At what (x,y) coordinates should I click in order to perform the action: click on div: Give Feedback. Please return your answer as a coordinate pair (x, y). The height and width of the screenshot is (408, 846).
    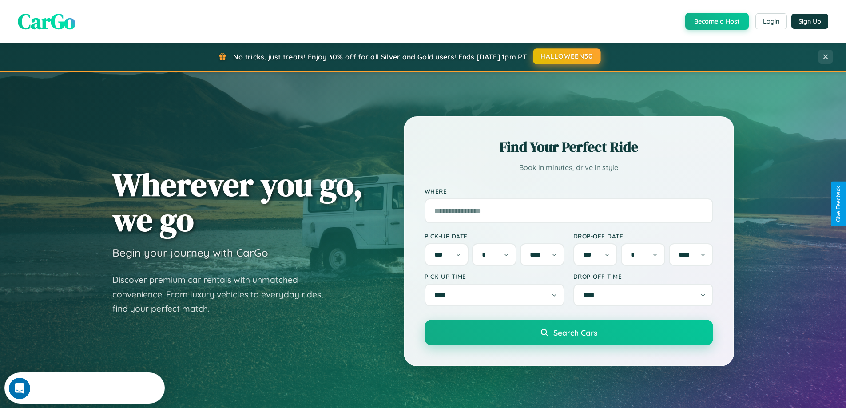
    Looking at the image, I should click on (838, 204).